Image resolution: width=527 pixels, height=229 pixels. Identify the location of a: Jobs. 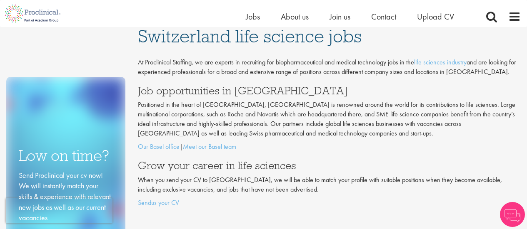
(253, 17).